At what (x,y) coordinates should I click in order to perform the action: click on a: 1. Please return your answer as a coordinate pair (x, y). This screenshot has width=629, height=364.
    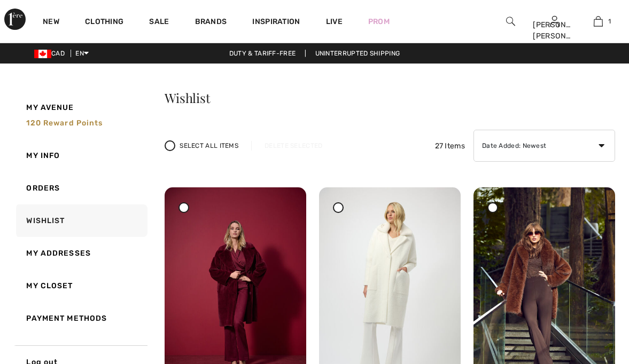
    Looking at the image, I should click on (598, 22).